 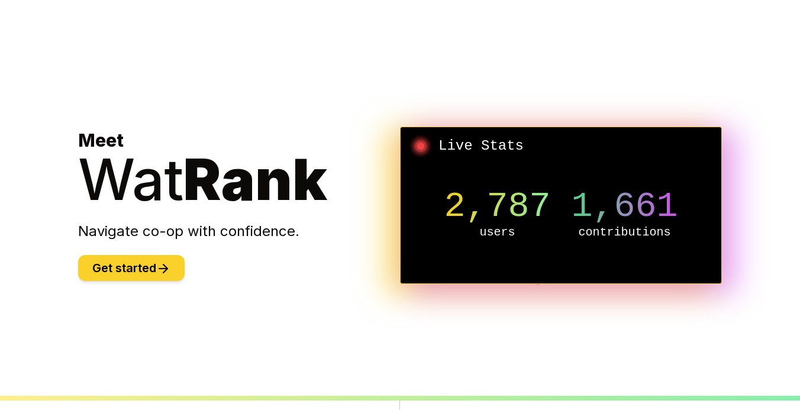 I want to click on p: users, so click(x=497, y=233).